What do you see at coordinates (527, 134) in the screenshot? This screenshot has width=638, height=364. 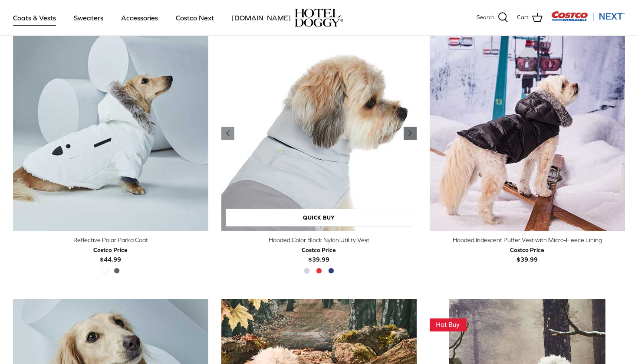 I see `a: Hooded Iridescent Puffer Vest with Micro-Fleece Lining` at bounding box center [527, 134].